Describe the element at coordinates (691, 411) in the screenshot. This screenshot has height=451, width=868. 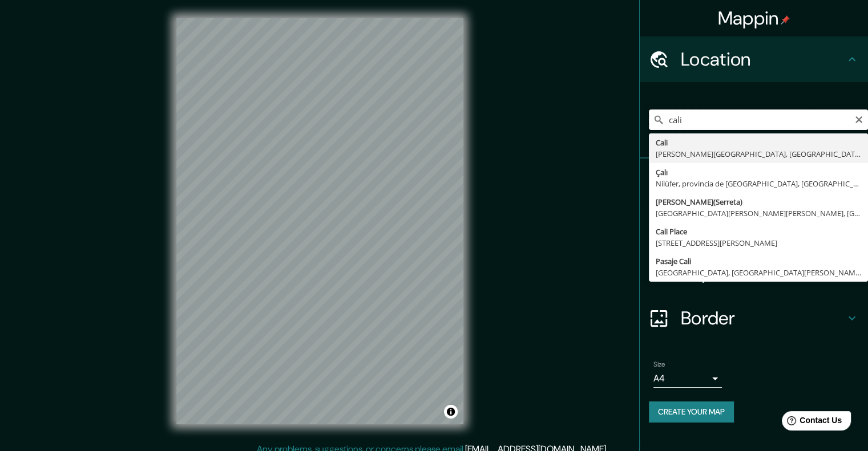
I see `button: Create your map` at that location.